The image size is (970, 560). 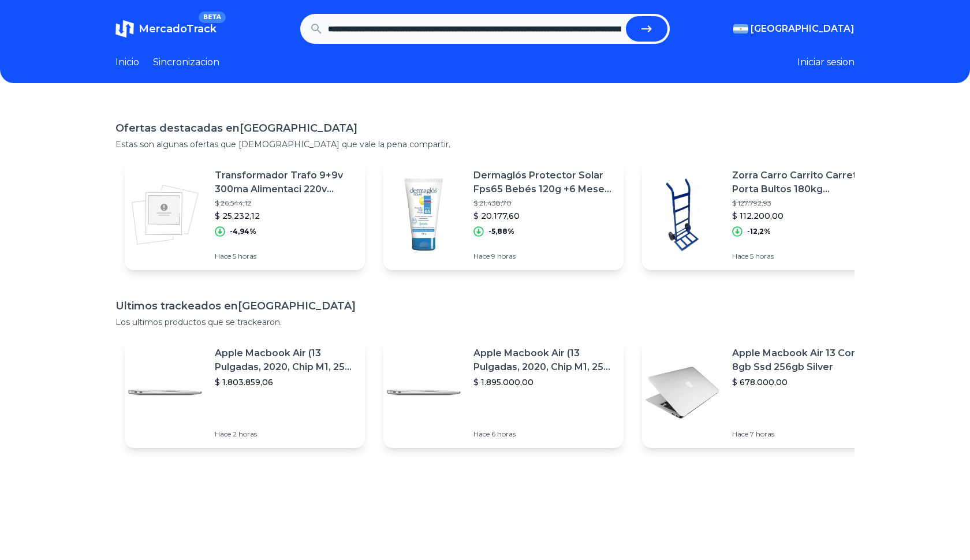 I want to click on a: Featured imageApple Macbook Air 13 Core I5 8gb Ssd 256gb Silver$ 678.000,00Hace 7 horas, so click(x=762, y=392).